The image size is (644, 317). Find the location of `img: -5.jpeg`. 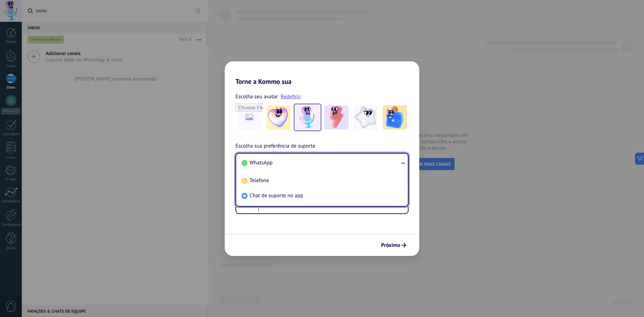

img: -5.jpeg is located at coordinates (395, 117).